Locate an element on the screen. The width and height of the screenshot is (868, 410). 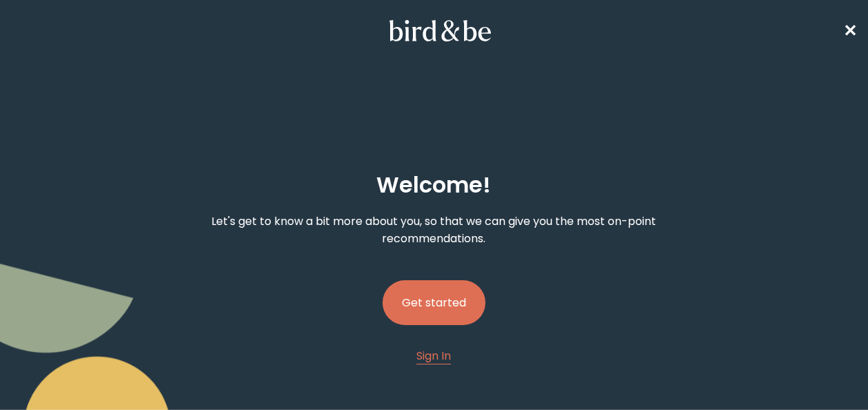
p: Let's get to know a bit more about you, so that we can give you the most on-point recommendations. is located at coordinates (434, 230).